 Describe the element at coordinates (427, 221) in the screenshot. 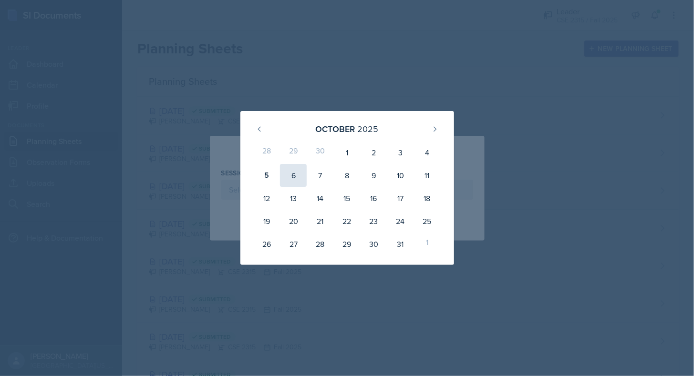

I see `div: 25` at that location.